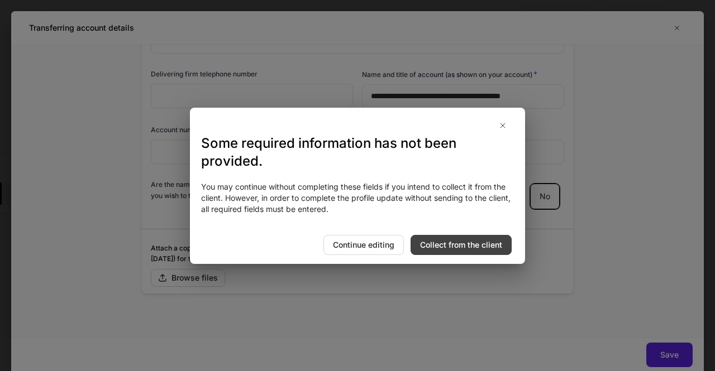 The height and width of the screenshot is (371, 715). Describe the element at coordinates (461, 245) in the screenshot. I see `div: Collect from the client` at that location.